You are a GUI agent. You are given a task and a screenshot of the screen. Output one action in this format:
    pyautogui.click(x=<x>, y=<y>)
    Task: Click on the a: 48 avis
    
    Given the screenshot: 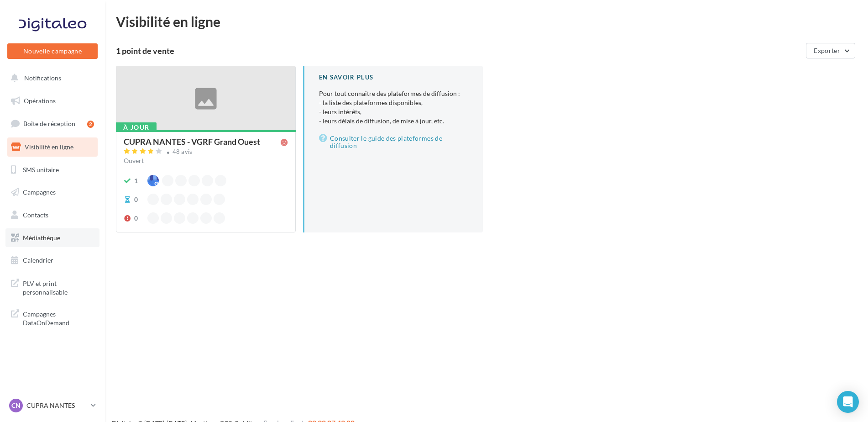 What is the action you would take?
    pyautogui.click(x=206, y=153)
    